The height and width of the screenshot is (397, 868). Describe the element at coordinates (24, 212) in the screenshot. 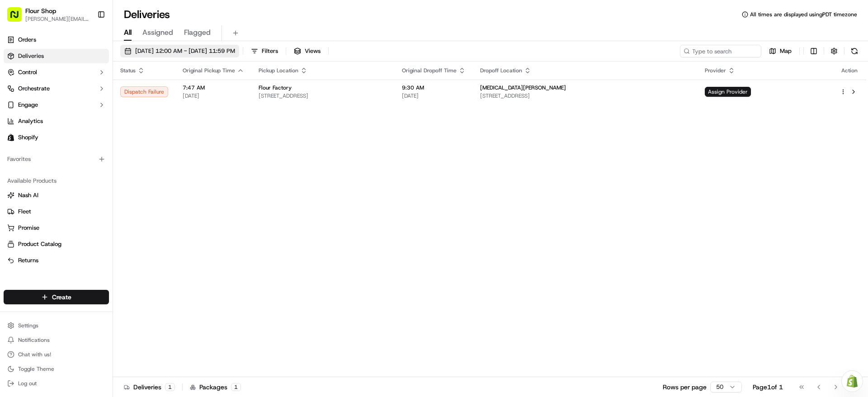

I see `span: Fleet` at that location.